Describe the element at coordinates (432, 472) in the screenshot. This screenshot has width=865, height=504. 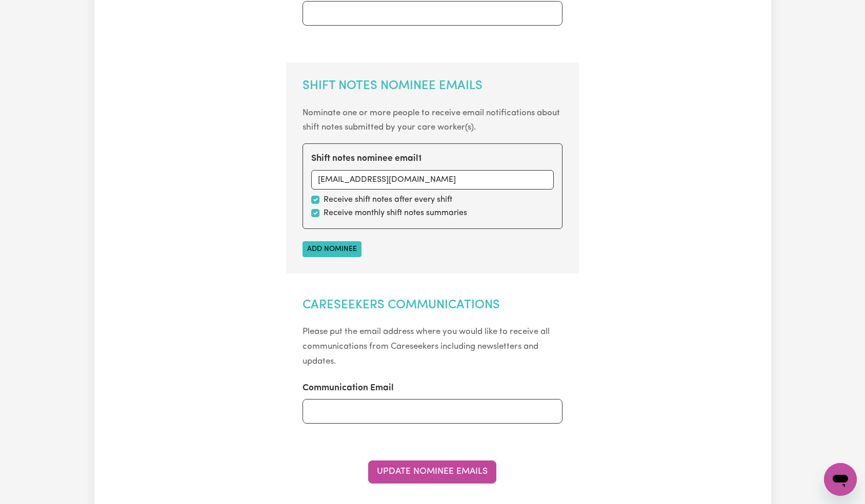
I see `button: Update Nominee Emails` at that location.